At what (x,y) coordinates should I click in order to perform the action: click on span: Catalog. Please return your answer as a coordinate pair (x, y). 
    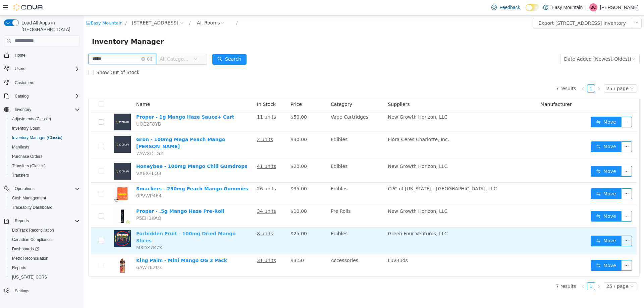
    Looking at the image, I should click on (21, 96).